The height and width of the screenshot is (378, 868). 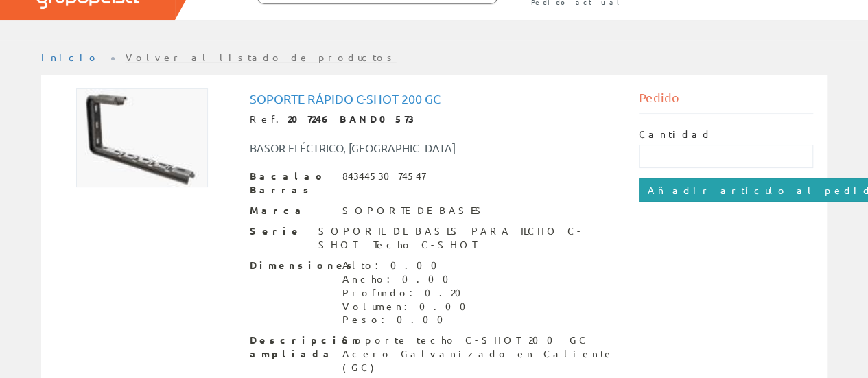 I want to click on font: Inicio, so click(x=70, y=57).